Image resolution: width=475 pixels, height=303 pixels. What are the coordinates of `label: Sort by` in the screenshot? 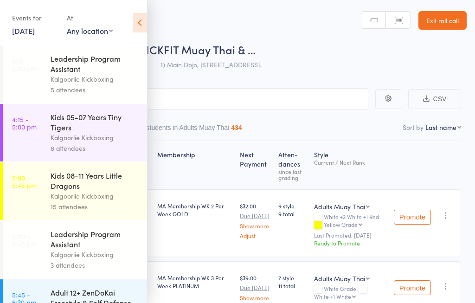 It's located at (413, 127).